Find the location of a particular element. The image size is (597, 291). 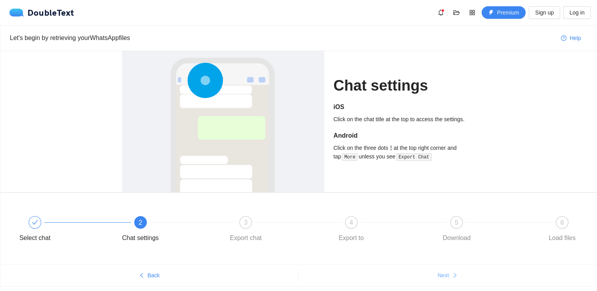

code: Export Chat is located at coordinates (414, 157).